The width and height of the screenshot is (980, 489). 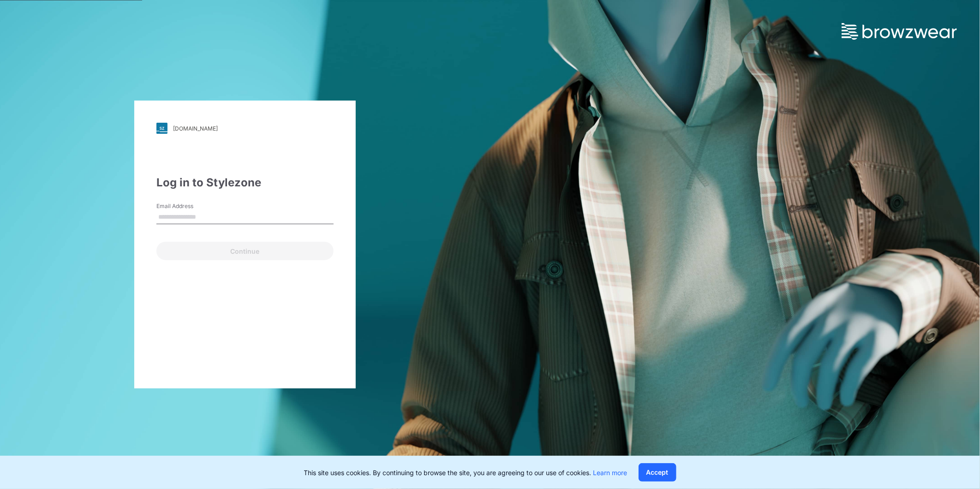 What do you see at coordinates (189, 206) in the screenshot?
I see `label: Email Address` at bounding box center [189, 206].